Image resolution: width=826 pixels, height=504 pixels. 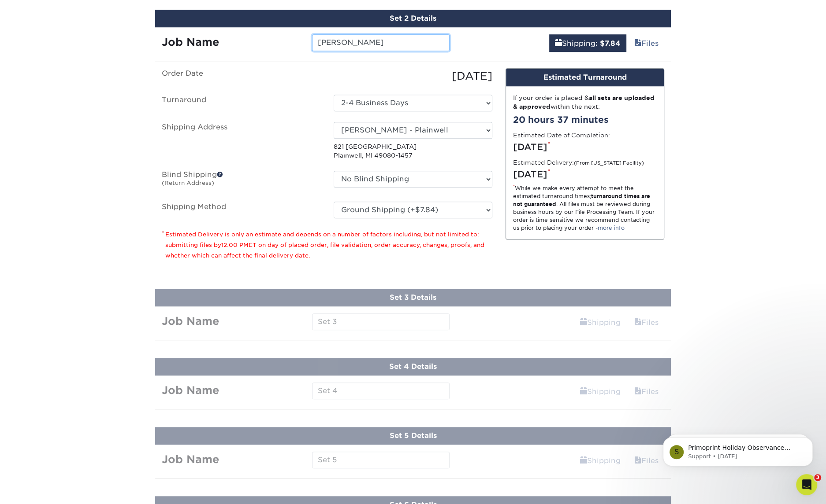 What do you see at coordinates (585, 102) in the screenshot?
I see `div: If your order is placed & within the next:` at bounding box center [585, 102].